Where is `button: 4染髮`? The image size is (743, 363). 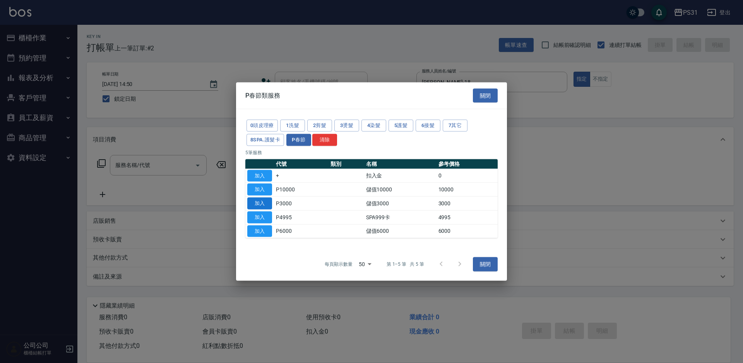 button: 4染髮 is located at coordinates (374, 125).